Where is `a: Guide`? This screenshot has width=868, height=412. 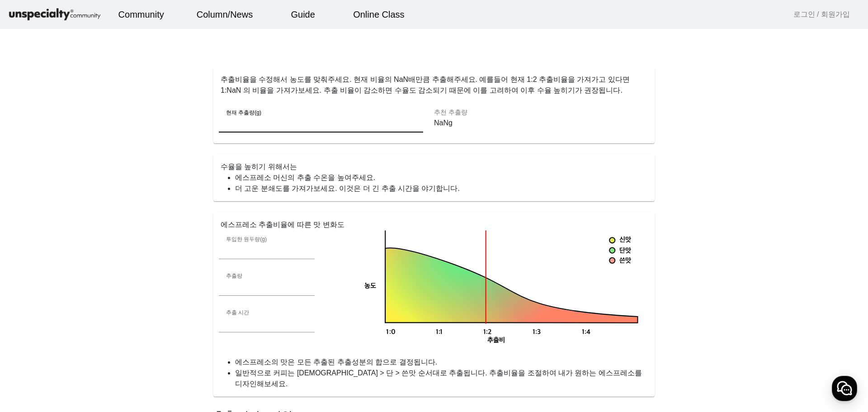 a: Guide is located at coordinates (303, 14).